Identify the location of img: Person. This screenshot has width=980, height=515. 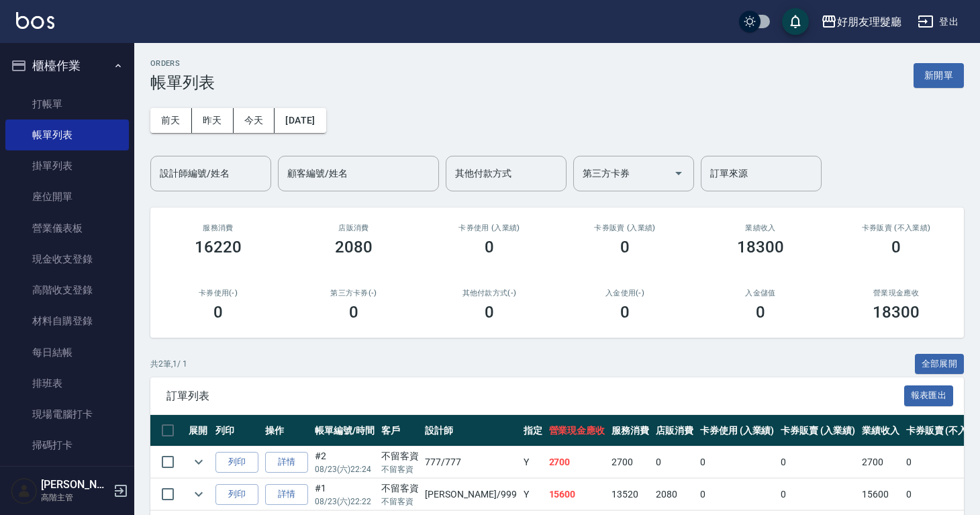
(24, 491).